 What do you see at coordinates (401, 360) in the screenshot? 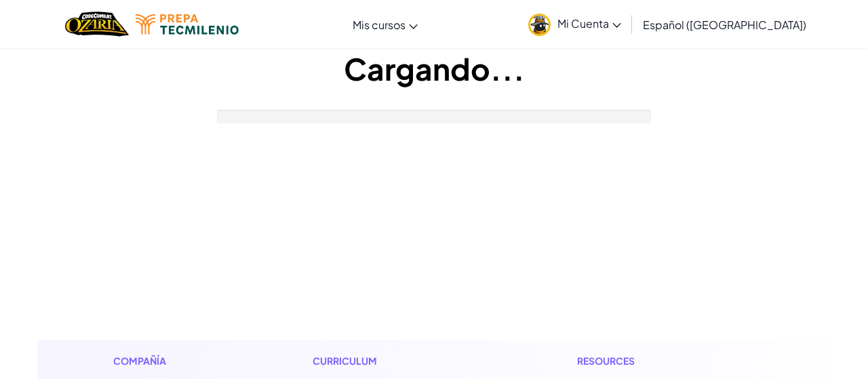
I see `h1: Curriculum` at bounding box center [401, 360].